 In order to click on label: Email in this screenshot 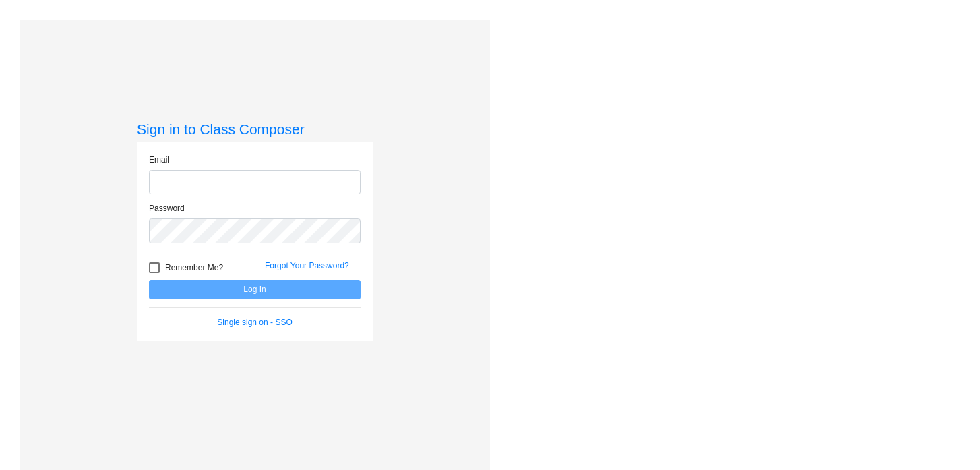, I will do `click(159, 160)`.